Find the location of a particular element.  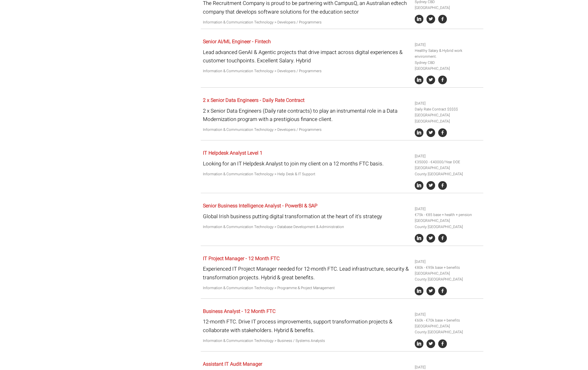

p: Experienced IT Project Manager needed for 12-month FTC. Lead infrastructure, security & transform... is located at coordinates (306, 273).